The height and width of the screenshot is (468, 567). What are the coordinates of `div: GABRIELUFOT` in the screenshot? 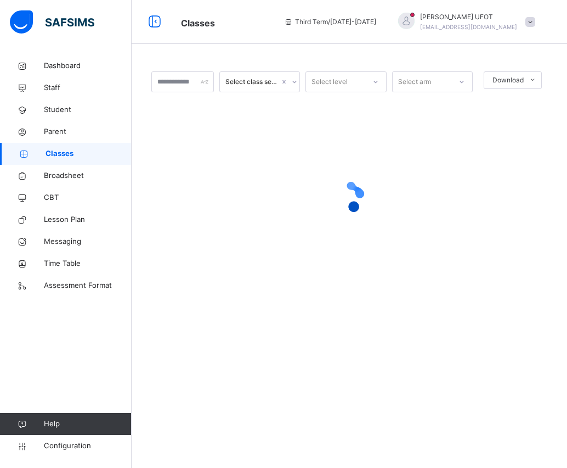 It's located at (464, 22).